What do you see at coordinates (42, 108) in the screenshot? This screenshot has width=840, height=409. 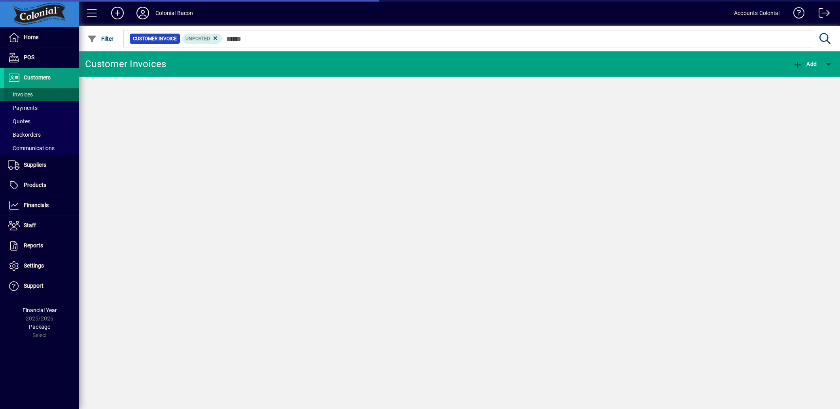 I see `a: Payments` at bounding box center [42, 108].